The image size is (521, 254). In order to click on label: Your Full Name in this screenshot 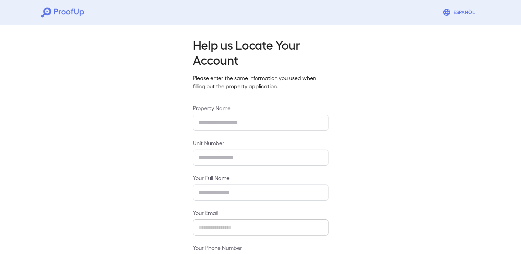, I will do `click(260, 178)`.